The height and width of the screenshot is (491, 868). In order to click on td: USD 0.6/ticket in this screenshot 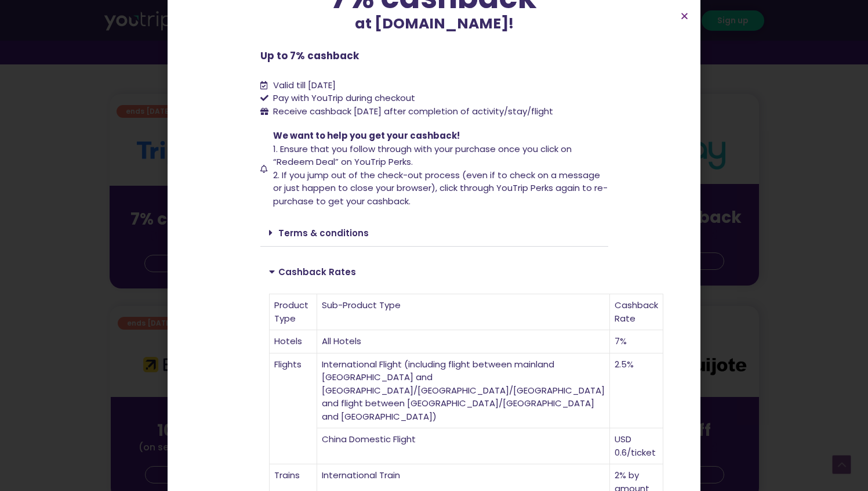, I will do `click(637, 446)`.